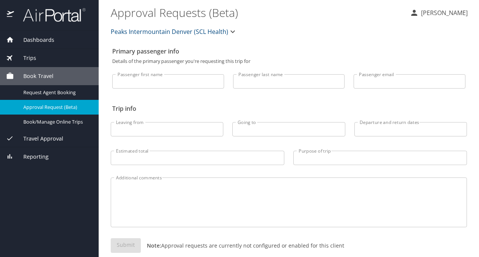 The image size is (479, 257). What do you see at coordinates (154, 245) in the screenshot?
I see `strong: Note:` at bounding box center [154, 245].